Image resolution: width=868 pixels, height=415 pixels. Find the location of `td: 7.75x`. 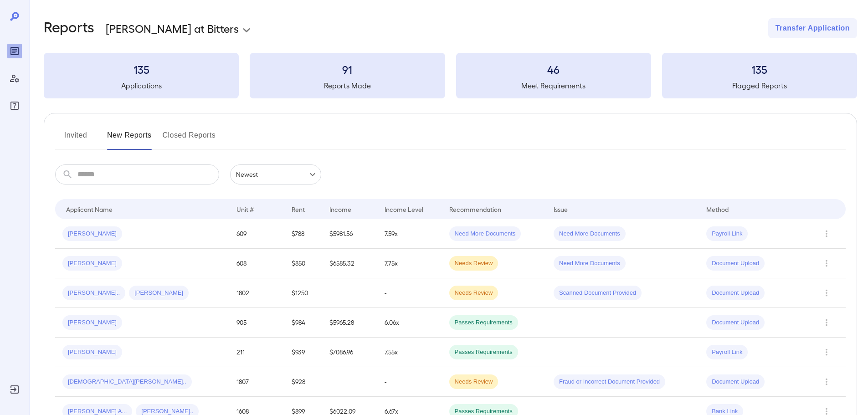

td: 7.75x is located at coordinates (410, 263).